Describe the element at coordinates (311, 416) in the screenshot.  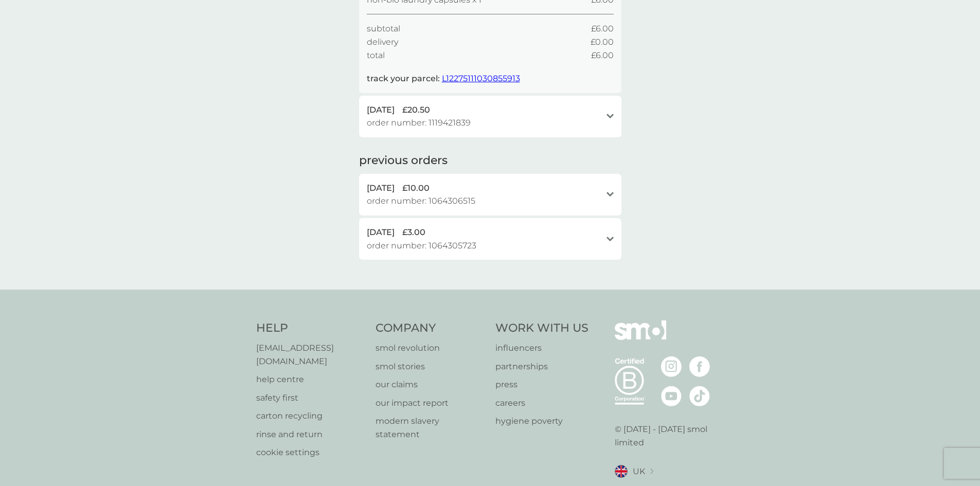
I see `a: carton recycling` at that location.